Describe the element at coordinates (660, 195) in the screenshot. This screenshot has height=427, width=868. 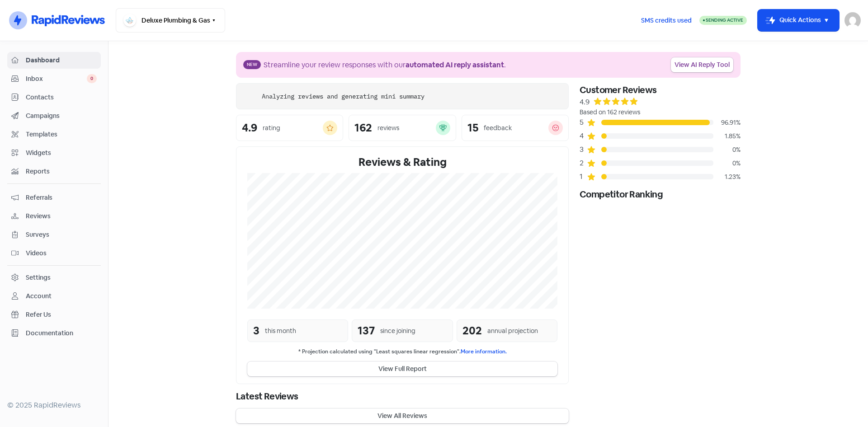
I see `div: Competitor Ranking` at that location.